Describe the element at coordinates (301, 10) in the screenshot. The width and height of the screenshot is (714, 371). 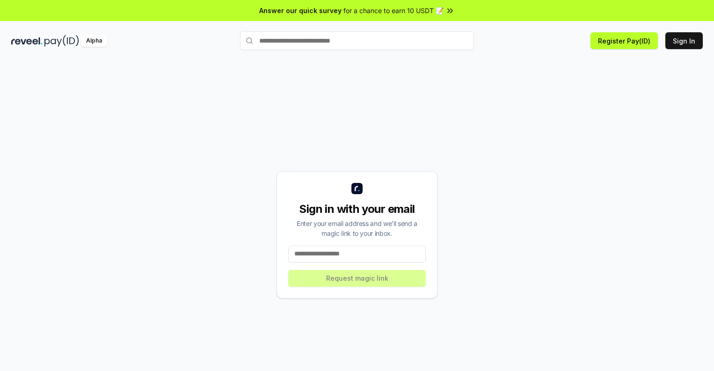
I see `span: Answer our quick survey` at that location.